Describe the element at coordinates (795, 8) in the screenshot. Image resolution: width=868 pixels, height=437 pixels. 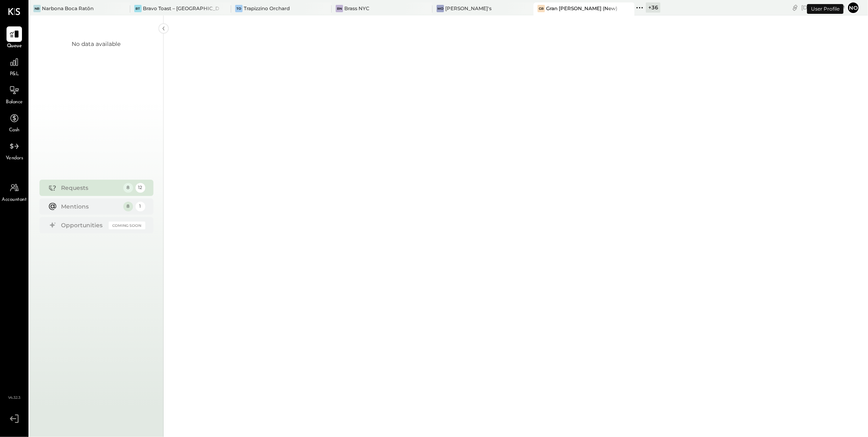
I see `div: copy link` at that location.